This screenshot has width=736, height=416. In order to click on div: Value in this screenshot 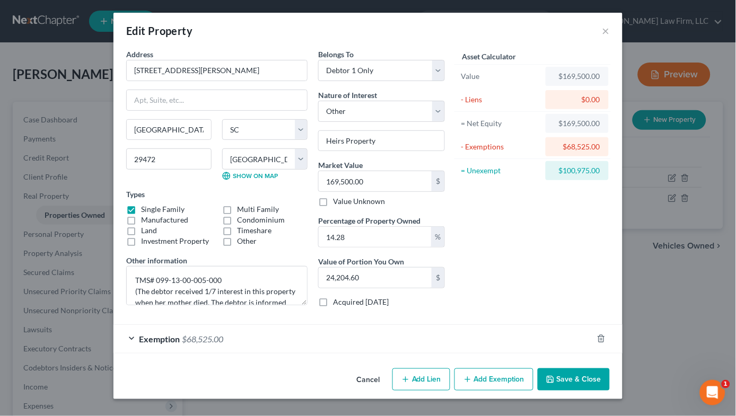, I will do `click(501, 76)`.